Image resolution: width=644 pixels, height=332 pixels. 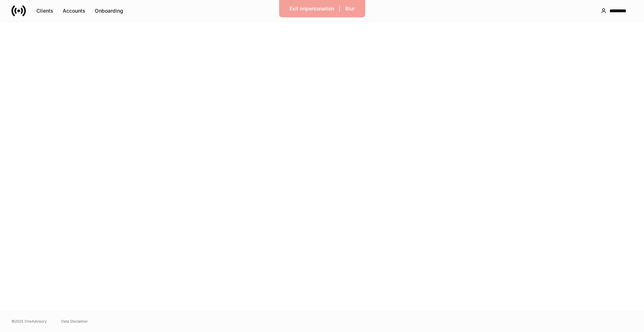 What do you see at coordinates (350, 8) in the screenshot?
I see `button: Blur` at bounding box center [350, 8].